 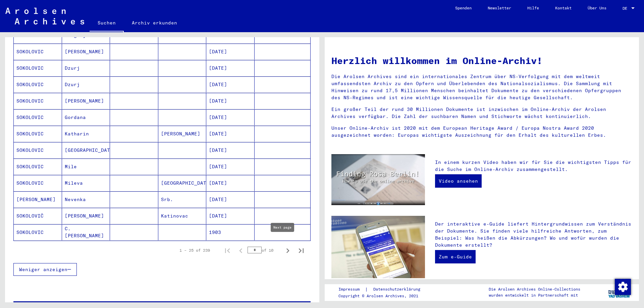 What do you see at coordinates (45, 269) in the screenshot?
I see `button: Weniger anzeigen` at bounding box center [45, 269].